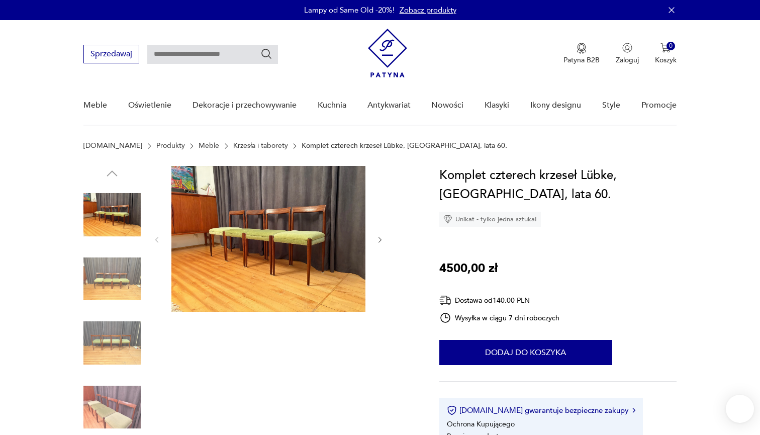 The height and width of the screenshot is (435, 760). I want to click on p: Lampy od Same Old -20%!, so click(349, 10).